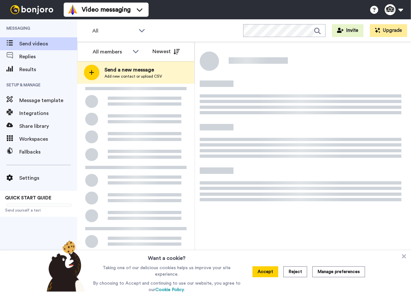 Image resolution: width=411 pixels, height=293 pixels. What do you see at coordinates (167, 256) in the screenshot?
I see `h3: Want a cookie?` at bounding box center [167, 256].